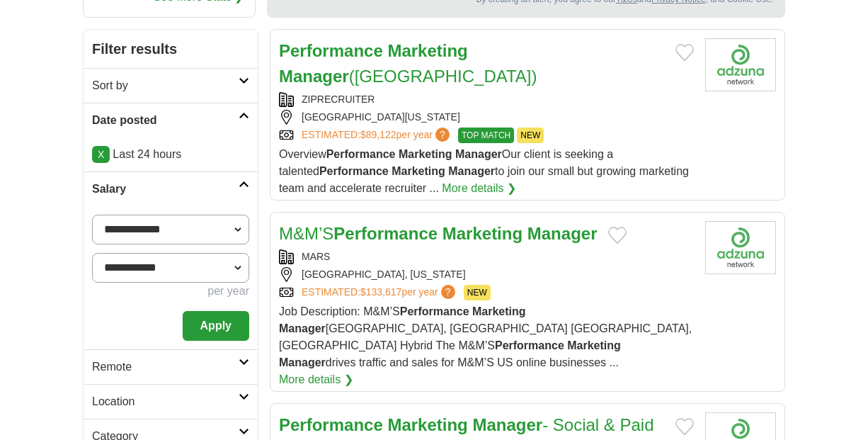 The image size is (868, 440). What do you see at coordinates (381, 292) in the screenshot?
I see `span: $133,617` at bounding box center [381, 292].